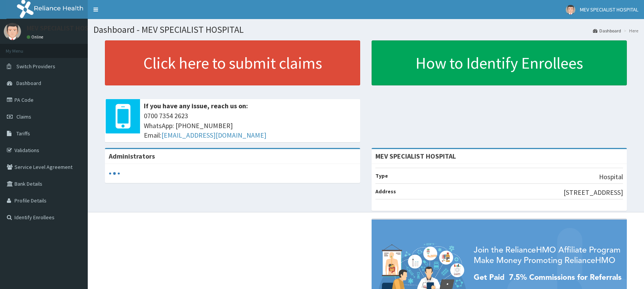  What do you see at coordinates (381, 176) in the screenshot?
I see `b: Type` at bounding box center [381, 176].